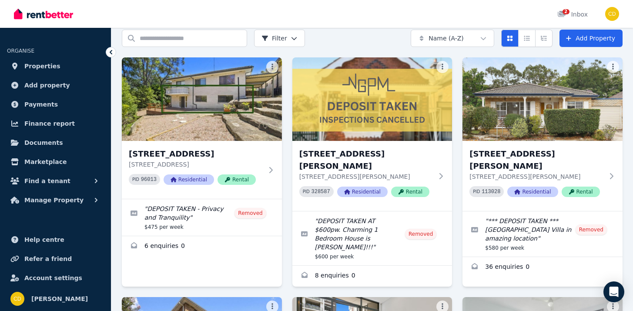 Image resolution: width=633 pixels, height=311 pixels. I want to click on button: Name (A-Z), so click(452, 38).